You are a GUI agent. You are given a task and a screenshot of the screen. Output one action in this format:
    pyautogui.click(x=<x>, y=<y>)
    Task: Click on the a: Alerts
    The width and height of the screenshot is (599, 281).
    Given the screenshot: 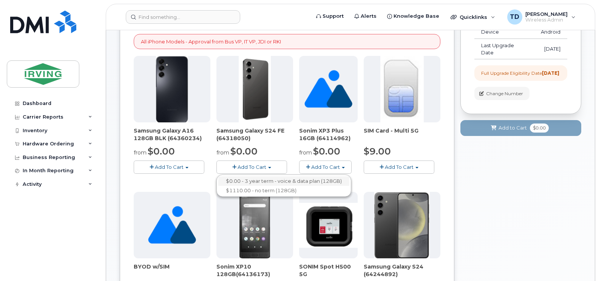 What is the action you would take?
    pyautogui.click(x=365, y=16)
    